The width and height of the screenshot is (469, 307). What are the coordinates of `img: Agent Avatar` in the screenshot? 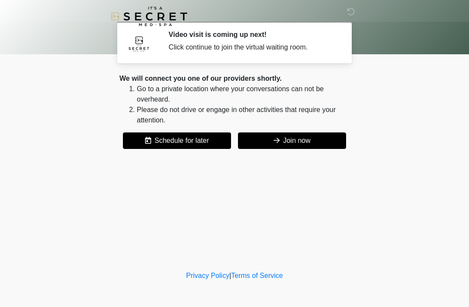 It's located at (139, 43).